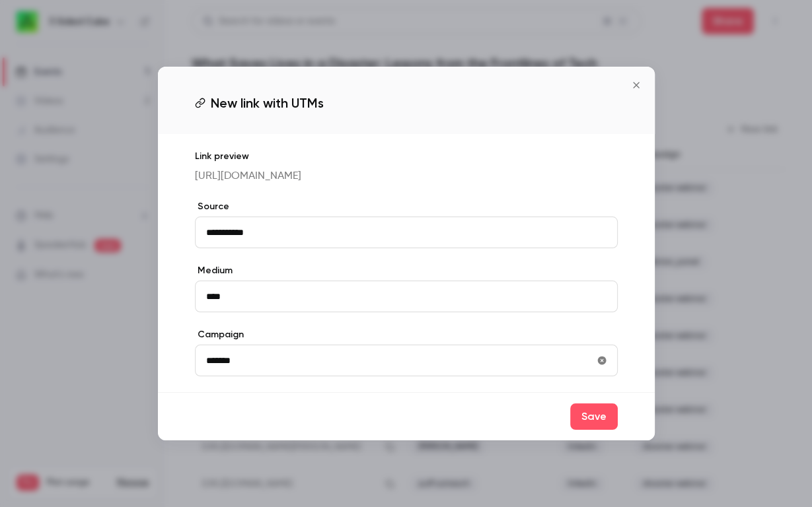 The height and width of the screenshot is (507, 812). What do you see at coordinates (406, 156) in the screenshot?
I see `p: Link preview` at bounding box center [406, 156].